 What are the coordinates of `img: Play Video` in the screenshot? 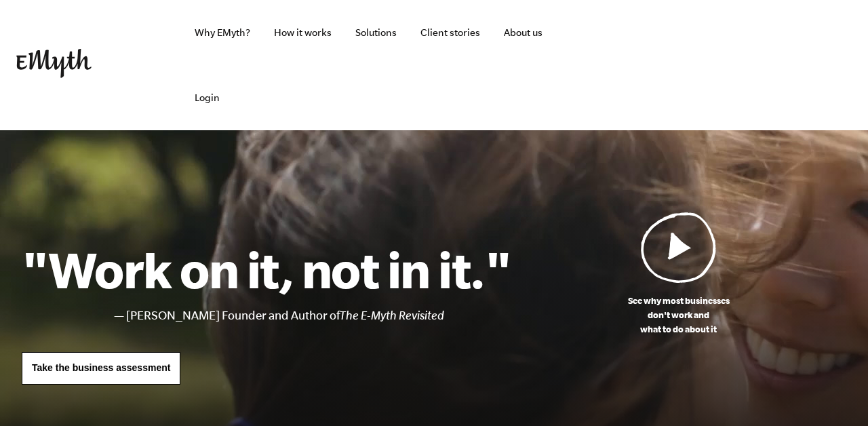 It's located at (679, 247).